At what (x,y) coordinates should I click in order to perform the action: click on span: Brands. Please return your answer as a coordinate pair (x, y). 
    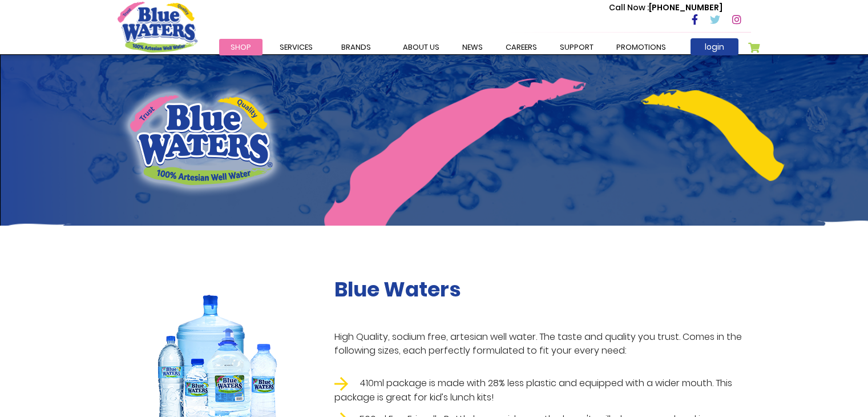
    Looking at the image, I should click on (356, 47).